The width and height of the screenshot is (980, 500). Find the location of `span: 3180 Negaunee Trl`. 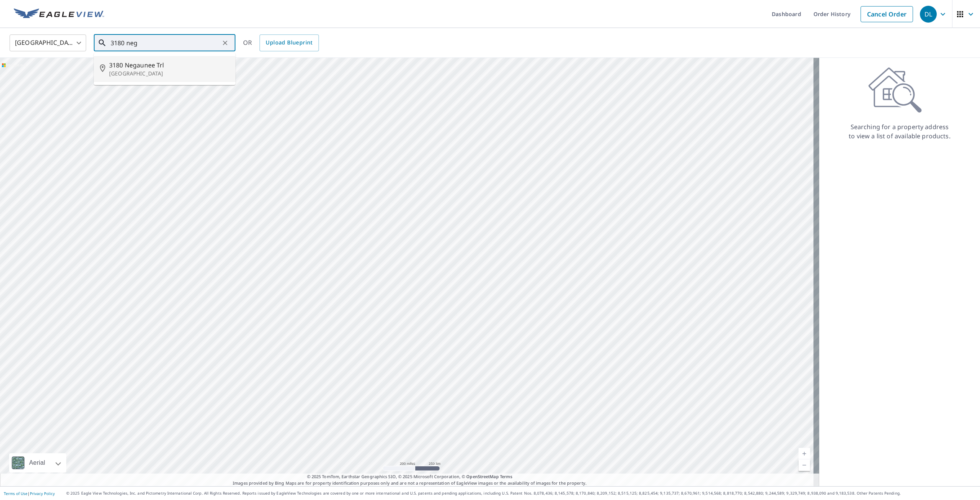

span: 3180 Negaunee Trl is located at coordinates (169, 65).